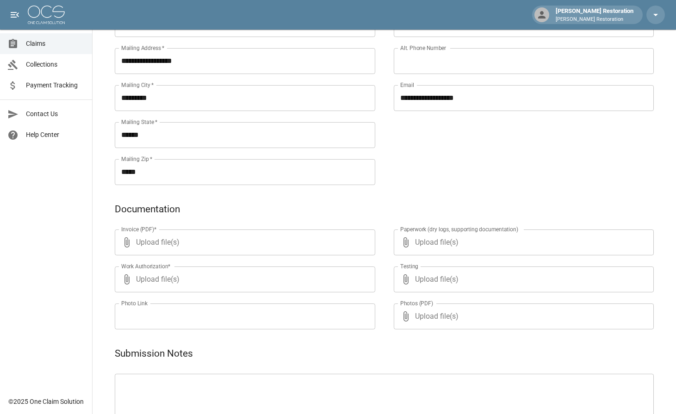 The image size is (676, 414). What do you see at coordinates (55, 135) in the screenshot?
I see `span: Help Center` at bounding box center [55, 135].